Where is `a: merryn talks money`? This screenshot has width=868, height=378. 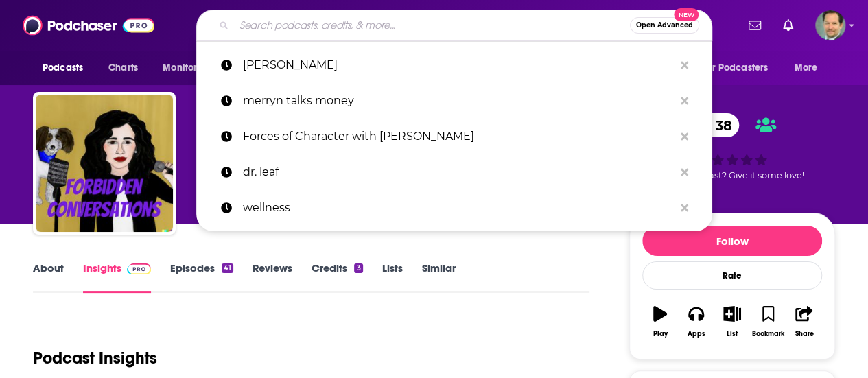 a: merryn talks money is located at coordinates (454, 101).